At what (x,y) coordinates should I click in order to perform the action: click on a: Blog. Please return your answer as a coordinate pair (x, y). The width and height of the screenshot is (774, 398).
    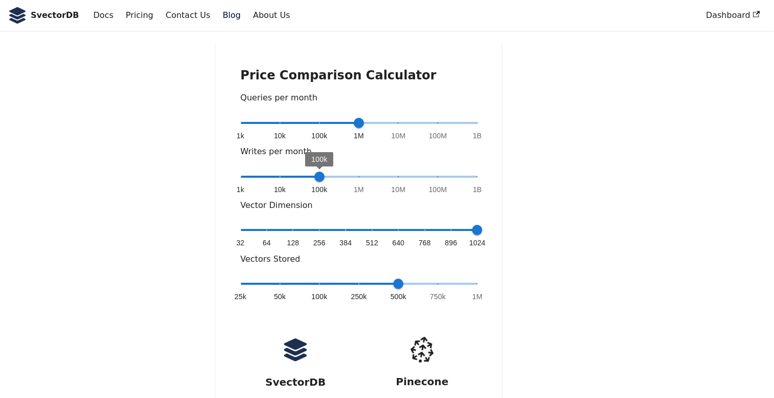
    Looking at the image, I should click on (231, 15).